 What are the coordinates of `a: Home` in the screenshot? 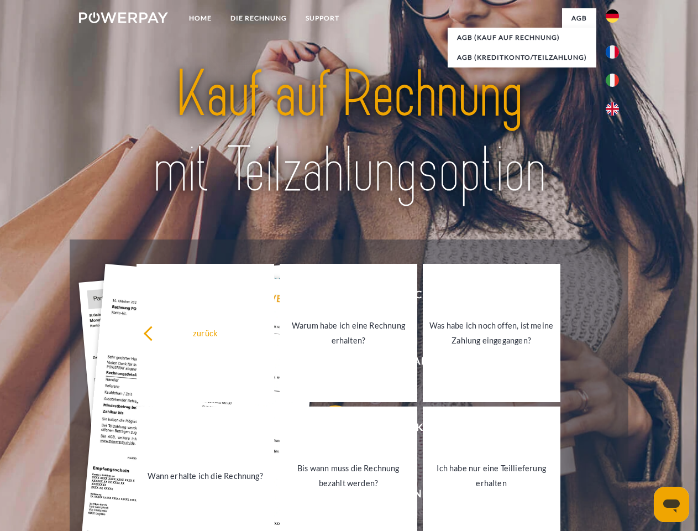 It's located at (200, 18).